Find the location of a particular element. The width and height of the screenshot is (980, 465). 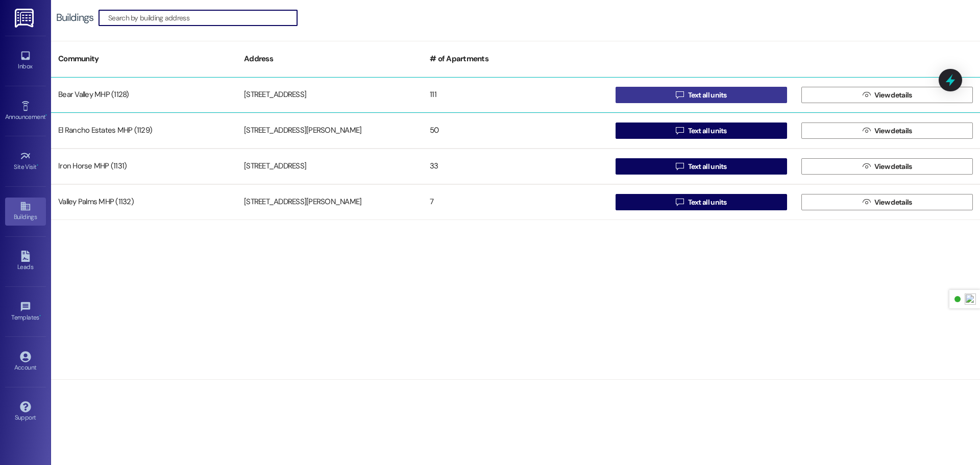

div: Valley Palms MHP (1132) is located at coordinates (144, 202).